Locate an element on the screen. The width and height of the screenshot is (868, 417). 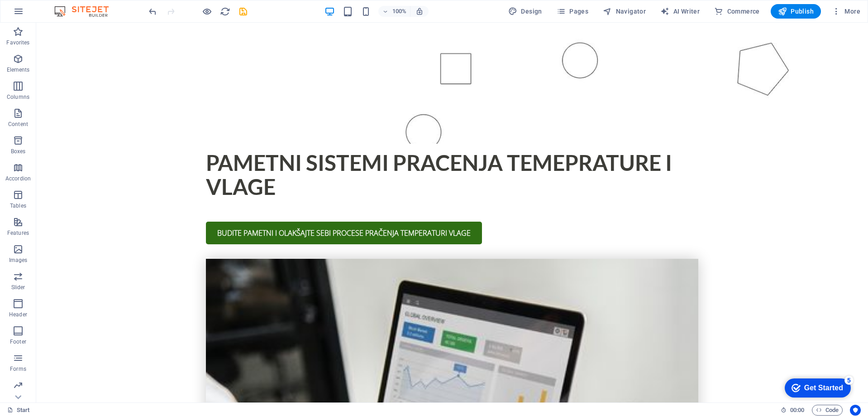
i: Save (Ctrl+S) is located at coordinates (243, 12).